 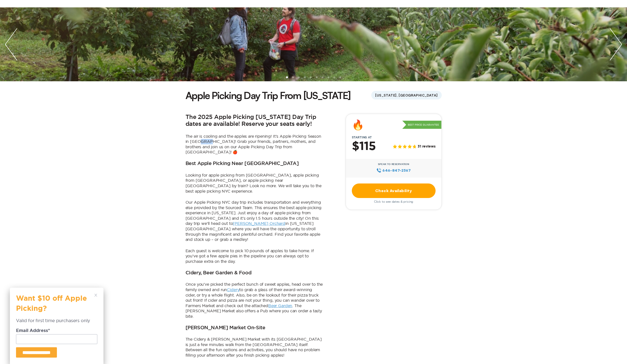 I want to click on p: Our Apple Picking NYC day trip includes transportation and everything else provided by the Source..., so click(x=255, y=221).